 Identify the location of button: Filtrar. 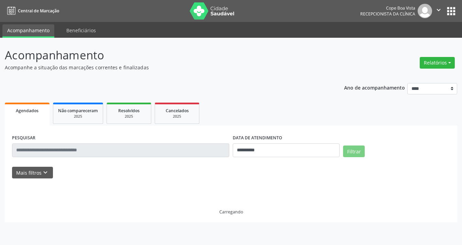
(353, 151).